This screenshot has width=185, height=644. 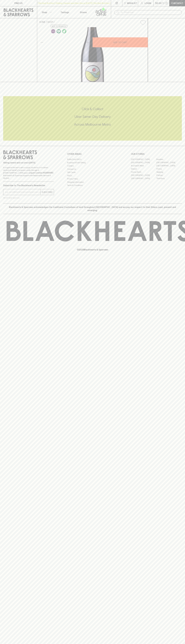 I want to click on a: Gift Cards, so click(x=93, y=172).